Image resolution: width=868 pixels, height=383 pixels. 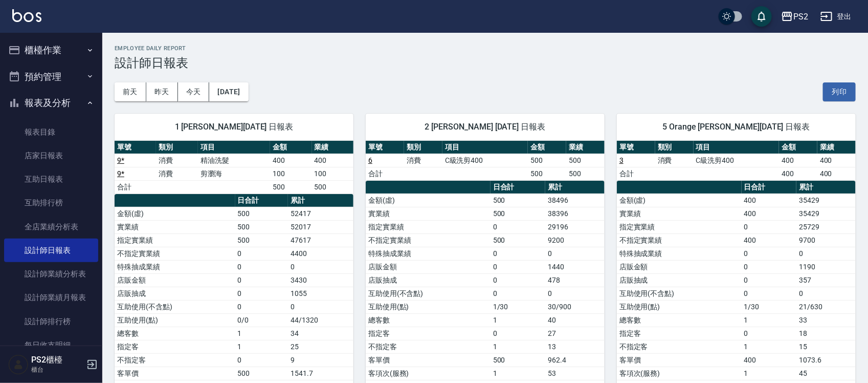 I want to click on td: 店販抽成, so click(x=679, y=280).